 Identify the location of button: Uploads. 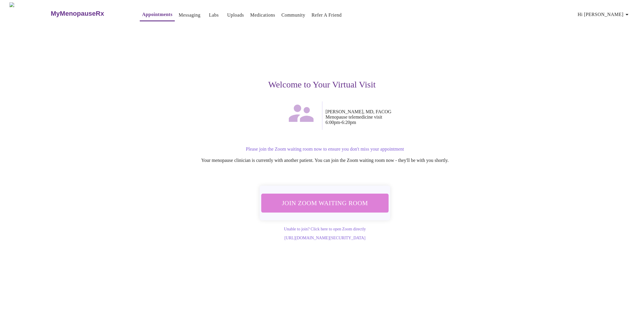
(236, 15).